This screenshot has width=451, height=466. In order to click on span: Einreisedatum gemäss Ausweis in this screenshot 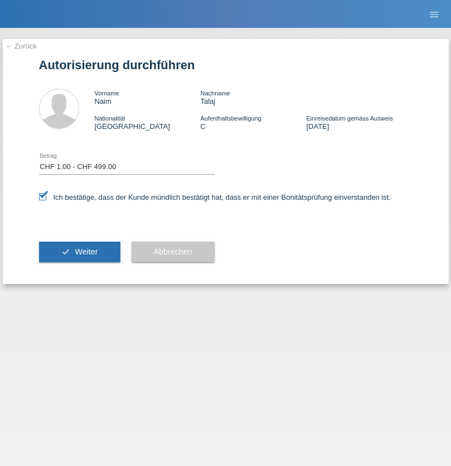, I will do `click(349, 118)`.